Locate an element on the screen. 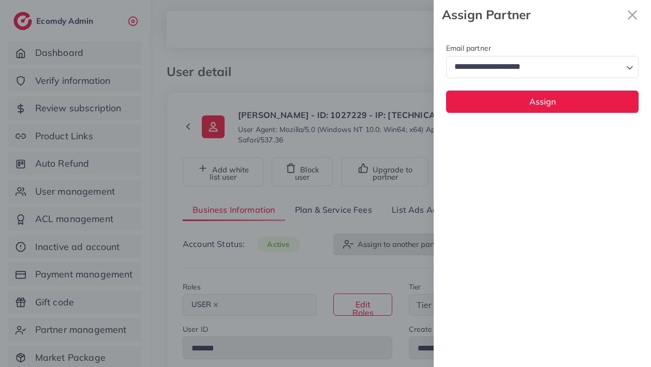 The height and width of the screenshot is (367, 651). svg: x is located at coordinates (633, 15).